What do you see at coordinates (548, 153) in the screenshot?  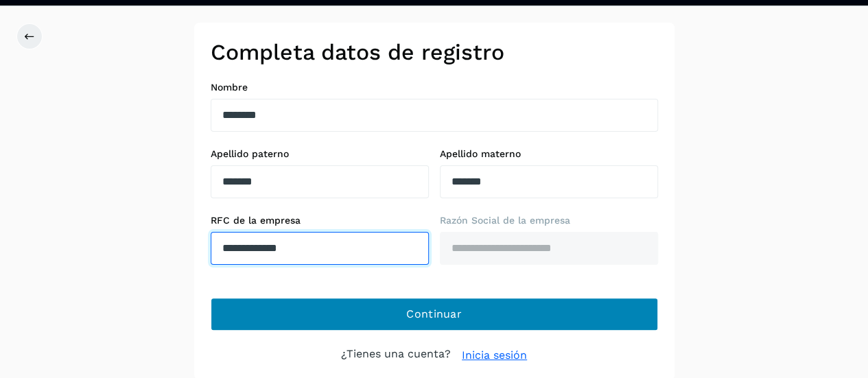 I see `label: Apellido materno` at bounding box center [548, 153].